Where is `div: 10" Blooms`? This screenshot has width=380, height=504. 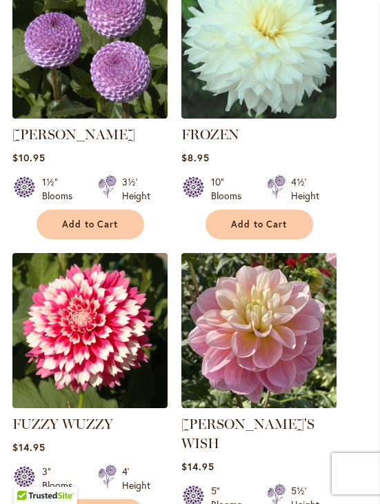
div: 10" Blooms is located at coordinates (230, 189).